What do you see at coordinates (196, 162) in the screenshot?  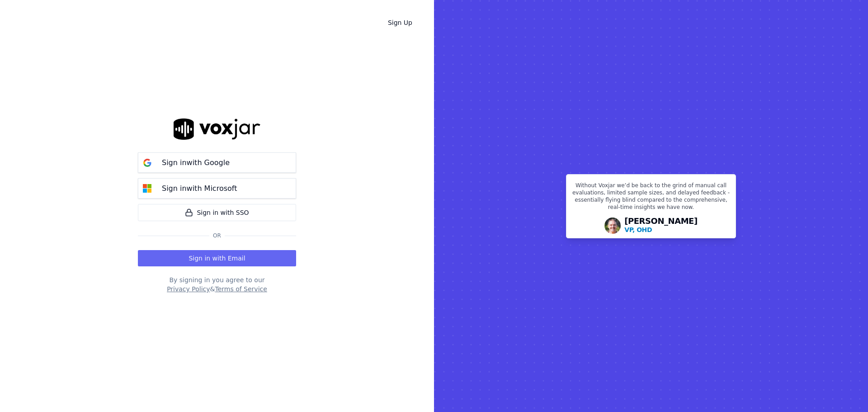 I see `p: Sign in with Google` at bounding box center [196, 162].